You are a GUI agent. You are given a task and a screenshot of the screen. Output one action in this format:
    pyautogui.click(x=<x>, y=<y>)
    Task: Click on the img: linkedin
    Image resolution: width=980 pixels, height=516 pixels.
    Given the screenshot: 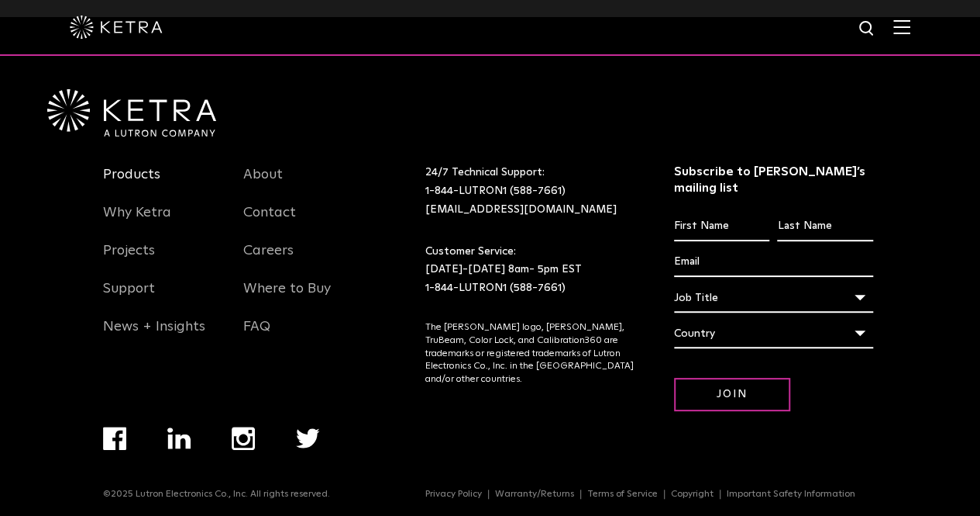 What is the action you would take?
    pyautogui.click(x=179, y=439)
    